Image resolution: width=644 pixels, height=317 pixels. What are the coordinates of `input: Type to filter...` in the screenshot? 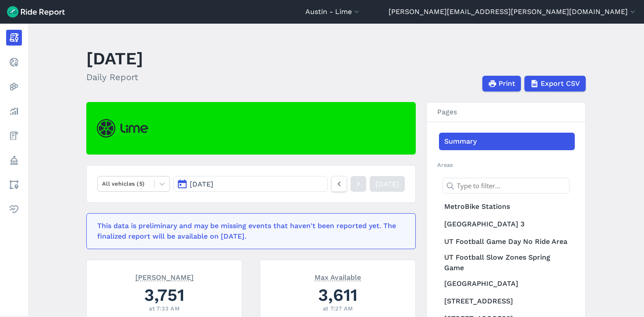 It's located at (506, 185).